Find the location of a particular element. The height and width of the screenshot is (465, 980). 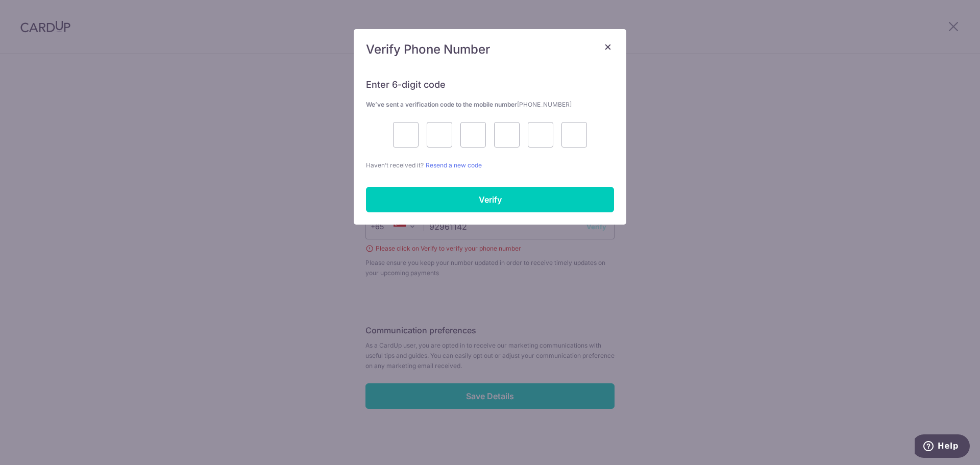

input: Verify is located at coordinates (490, 199).